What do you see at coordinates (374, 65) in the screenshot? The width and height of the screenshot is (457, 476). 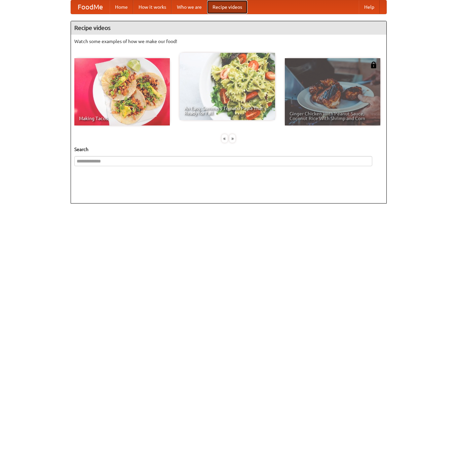 I see `img: 483408.png` at bounding box center [374, 65].